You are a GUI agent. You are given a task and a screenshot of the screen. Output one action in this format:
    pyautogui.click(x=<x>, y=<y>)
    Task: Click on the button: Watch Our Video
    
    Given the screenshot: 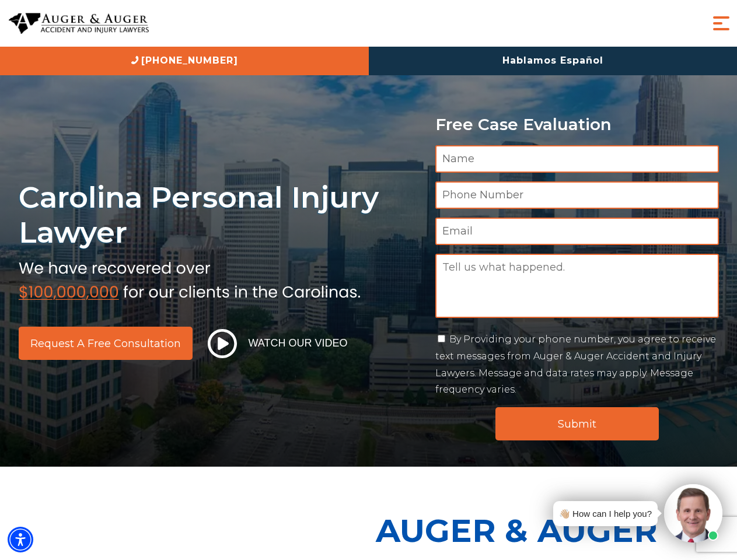 What is the action you would take?
    pyautogui.click(x=278, y=343)
    